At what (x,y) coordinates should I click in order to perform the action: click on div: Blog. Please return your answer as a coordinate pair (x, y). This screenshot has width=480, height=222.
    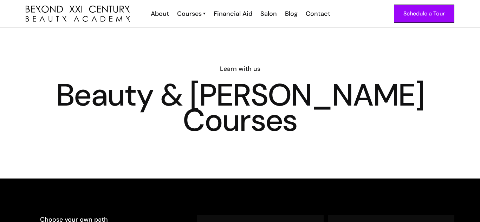
    Looking at the image, I should click on (291, 14).